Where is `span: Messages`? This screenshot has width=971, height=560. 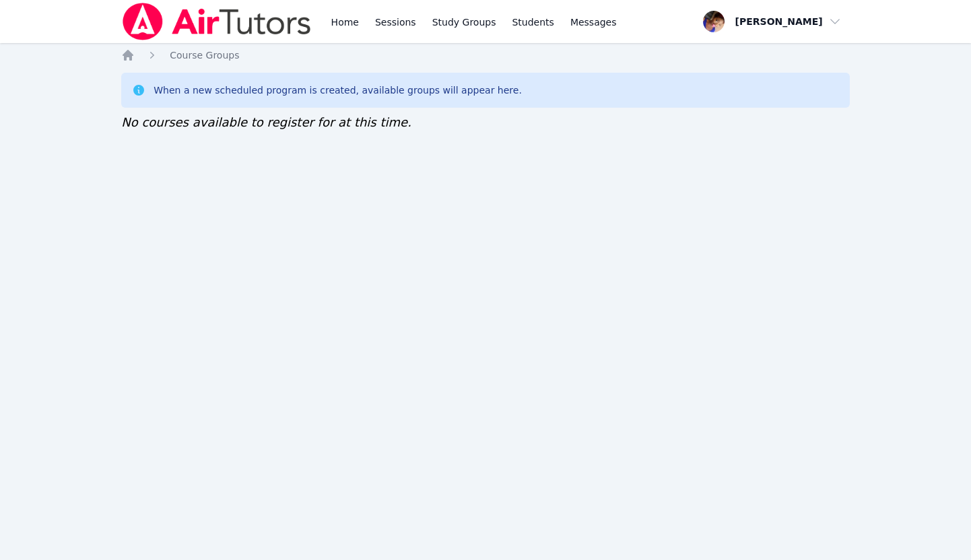
span: Messages is located at coordinates (593, 22).